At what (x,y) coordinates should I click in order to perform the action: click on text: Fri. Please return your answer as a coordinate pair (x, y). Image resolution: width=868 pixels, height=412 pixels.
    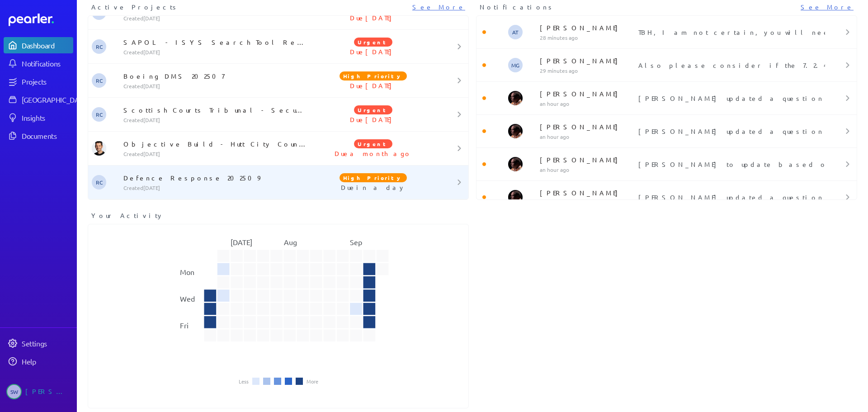
    Looking at the image, I should click on (184, 325).